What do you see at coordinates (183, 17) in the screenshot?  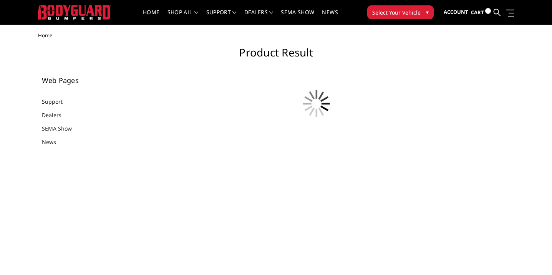 I see `a: shop all` at bounding box center [183, 17].